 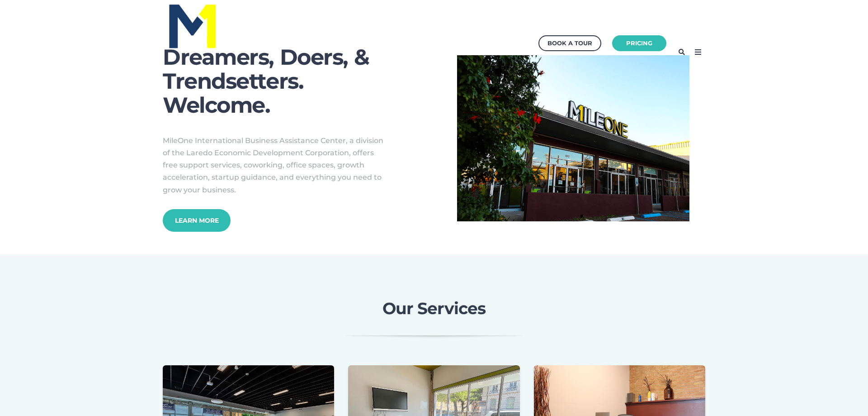 I want to click on a: Learn More, so click(x=197, y=221).